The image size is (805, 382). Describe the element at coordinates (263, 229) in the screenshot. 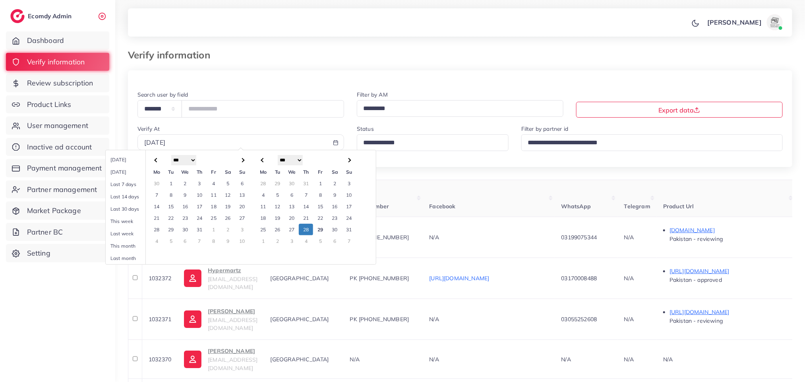

I see `td: 25` at that location.